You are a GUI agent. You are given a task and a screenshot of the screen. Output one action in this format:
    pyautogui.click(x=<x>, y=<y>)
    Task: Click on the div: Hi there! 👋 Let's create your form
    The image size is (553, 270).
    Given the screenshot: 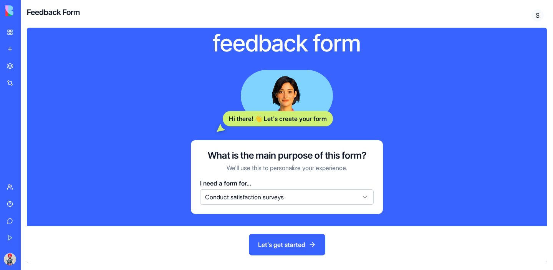 What is the action you would take?
    pyautogui.click(x=278, y=119)
    